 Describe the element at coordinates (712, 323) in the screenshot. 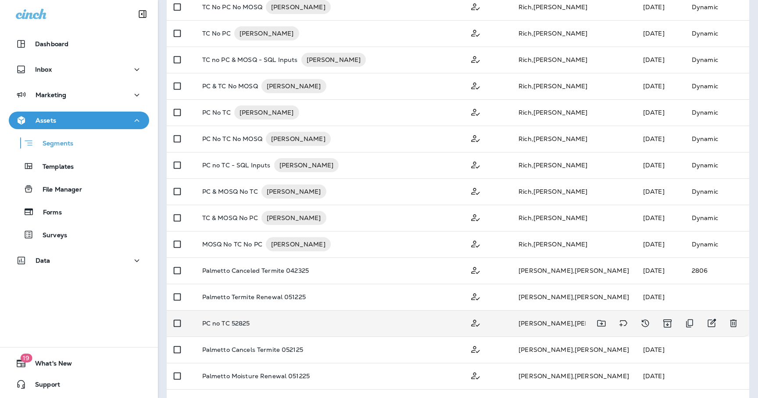

I see `button: Edit` at that location.